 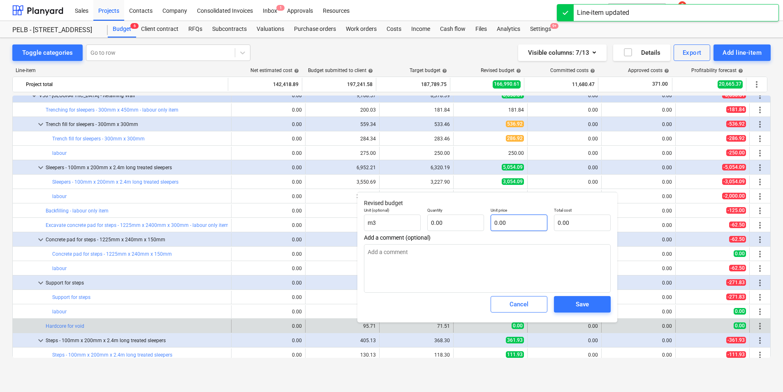 What do you see at coordinates (361, 29) in the screenshot?
I see `a: Work orders` at bounding box center [361, 29].